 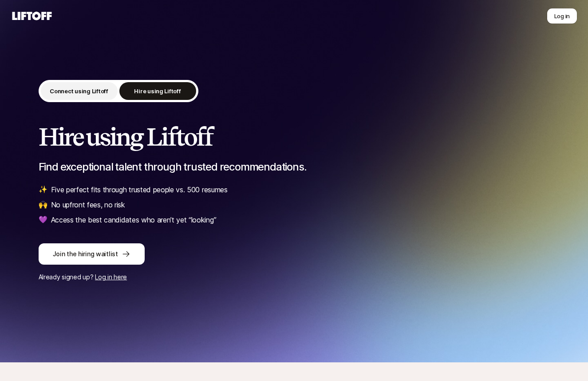 What do you see at coordinates (111, 277) in the screenshot?
I see `a: Log in here` at bounding box center [111, 277].